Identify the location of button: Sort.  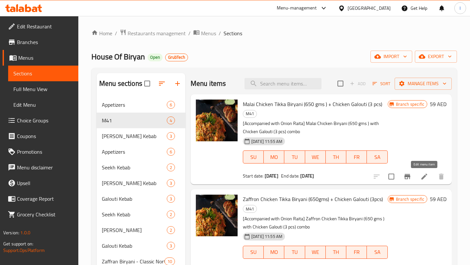
(381, 84).